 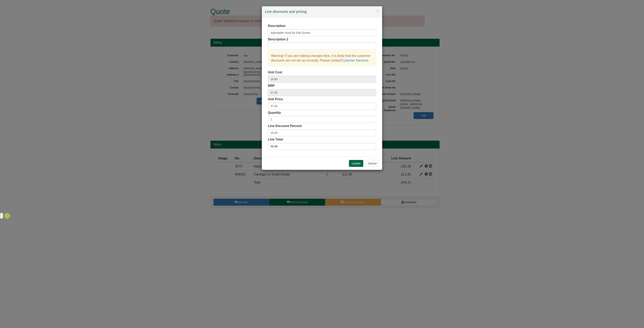 I want to click on label: Description 2, so click(x=278, y=39).